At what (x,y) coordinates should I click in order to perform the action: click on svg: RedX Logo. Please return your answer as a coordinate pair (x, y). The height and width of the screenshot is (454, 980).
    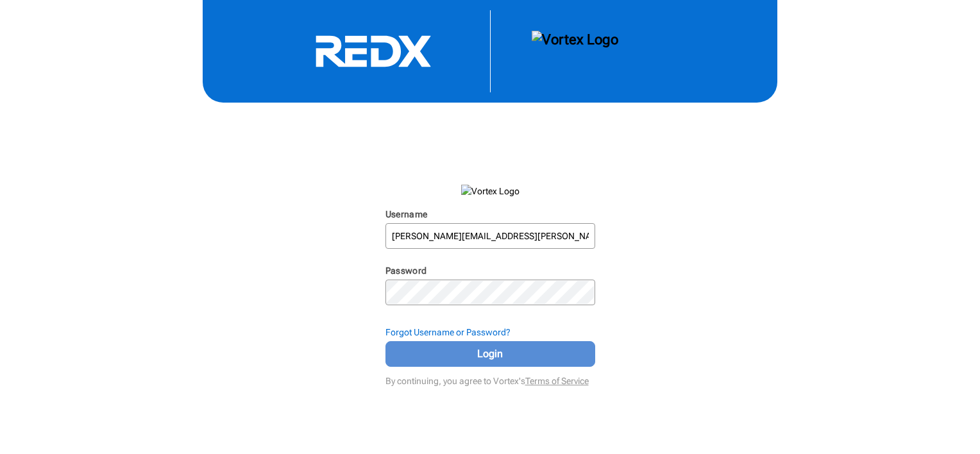
    Looking at the image, I should click on (373, 52).